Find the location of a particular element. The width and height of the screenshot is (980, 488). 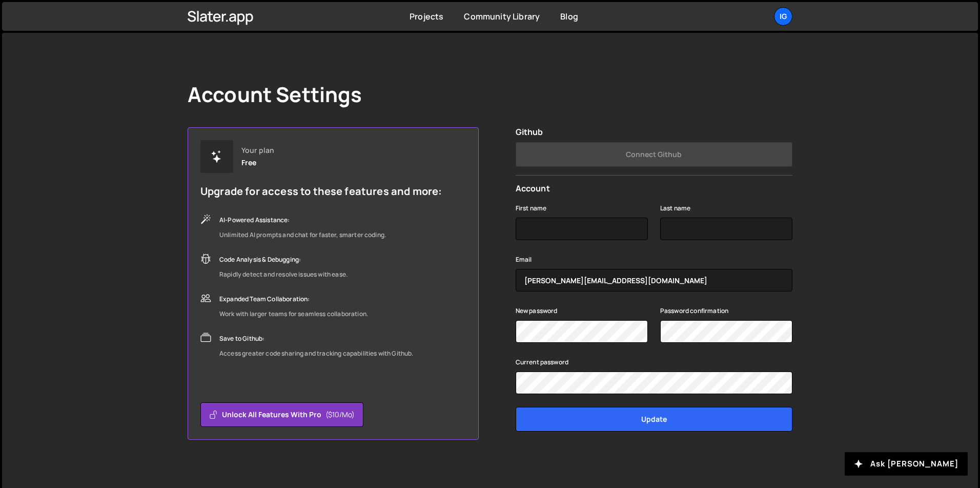

div: Rapidly detect and resolve issues with ease. is located at coordinates (283, 274).